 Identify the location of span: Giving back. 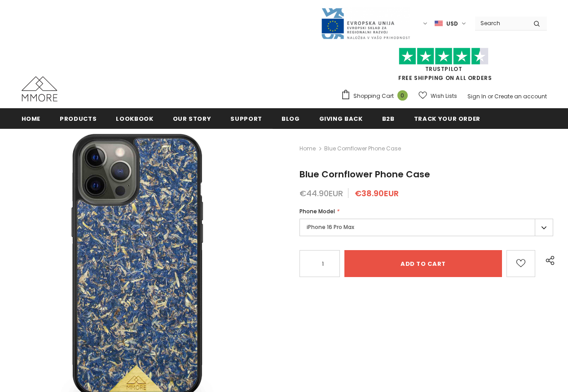
(341, 118).